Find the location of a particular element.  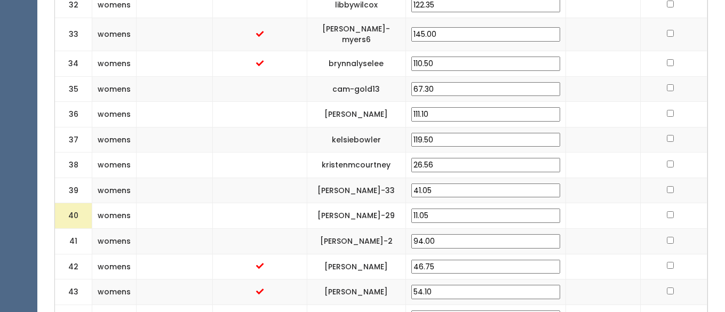

td: brynnalyselee is located at coordinates (356, 63).